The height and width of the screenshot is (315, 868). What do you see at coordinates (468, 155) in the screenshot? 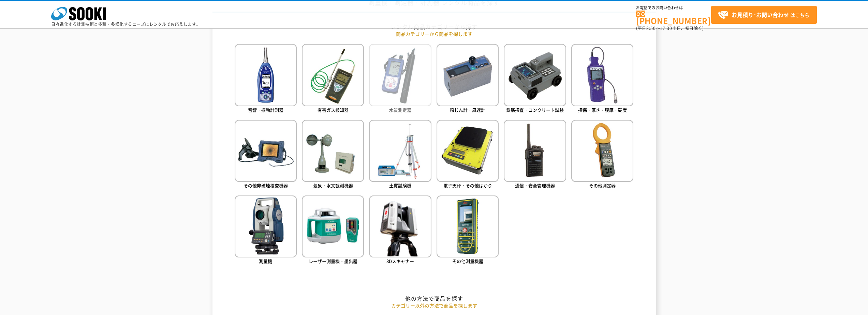
I see `a: 電子天秤・その他はかり` at bounding box center [468, 155].